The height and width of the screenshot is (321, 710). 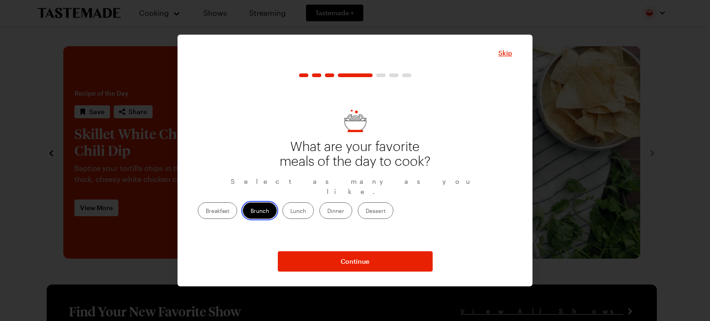 What do you see at coordinates (217, 211) in the screenshot?
I see `label: Breakfast` at bounding box center [217, 211].